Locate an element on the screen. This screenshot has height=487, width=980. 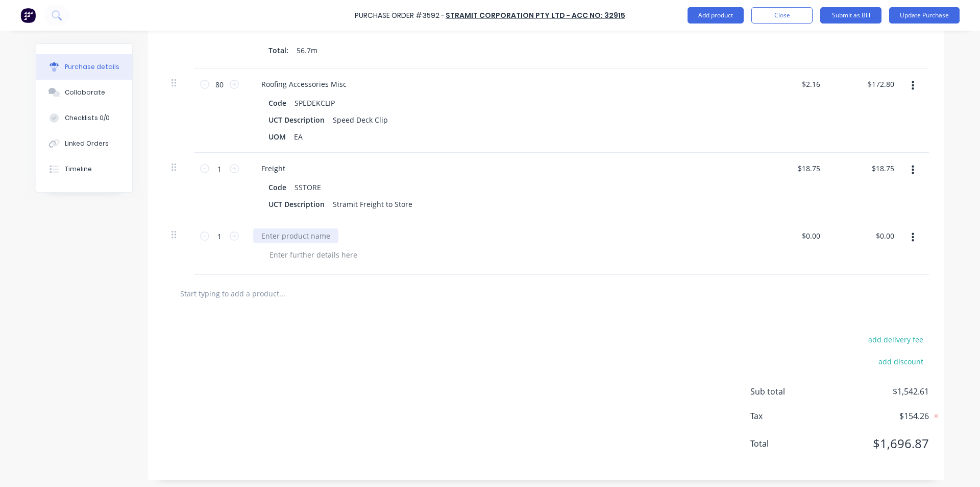
button: Checklists 0/0 is located at coordinates (84, 118).